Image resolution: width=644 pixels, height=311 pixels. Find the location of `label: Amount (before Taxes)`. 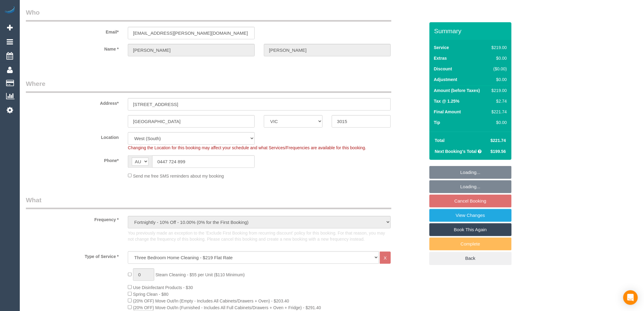

label: Amount (before Taxes) is located at coordinates (457, 91).